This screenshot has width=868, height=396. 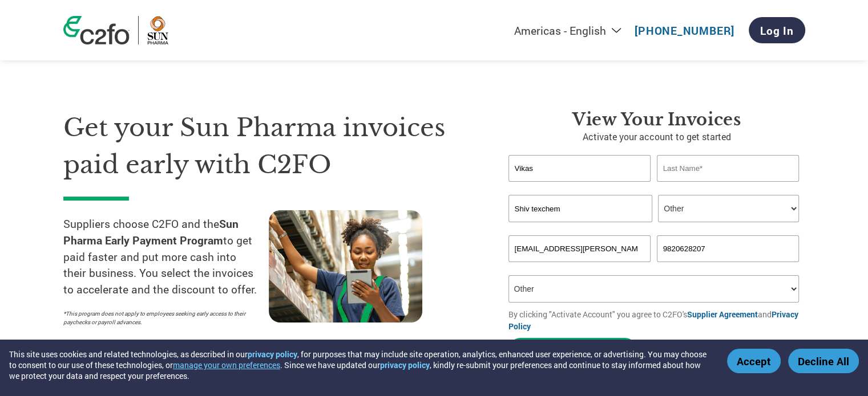 What do you see at coordinates (580, 168) in the screenshot?
I see `input: First Name*` at bounding box center [580, 168].